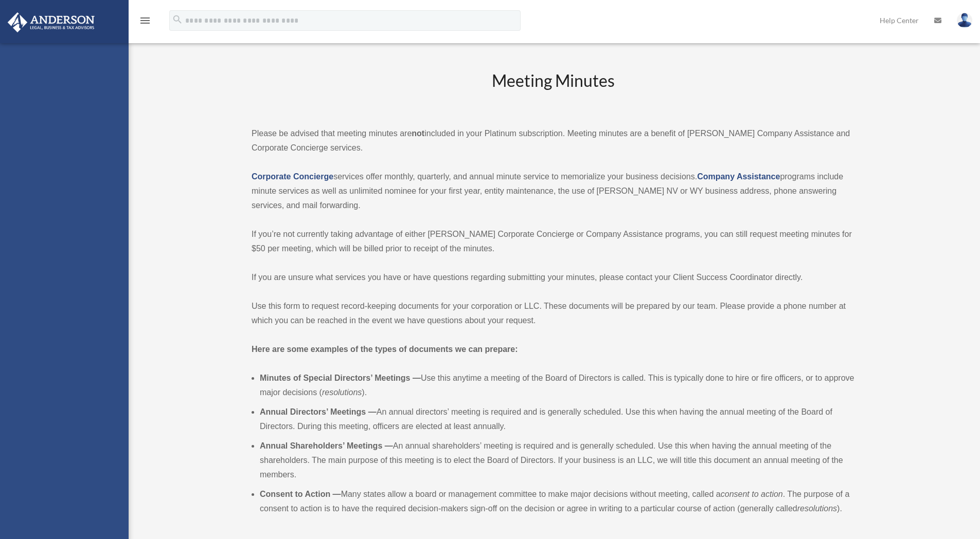 Image resolution: width=980 pixels, height=539 pixels. I want to click on li: An annual shareholders’ meeting is required and is generally scheduled. Use this when having the ..., so click(557, 461).